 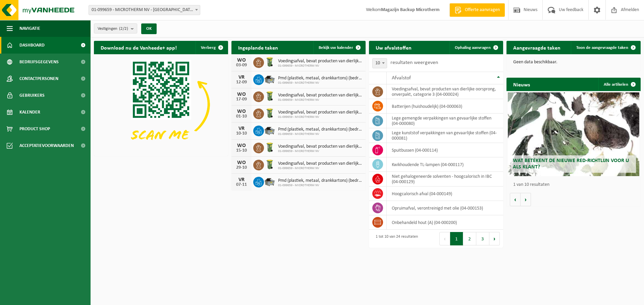 What do you see at coordinates (444, 179) in the screenshot?
I see `td: niet gehalogeneerde solventen - hoogcalorisch in IBC (04-000129)` at bounding box center [444, 179].